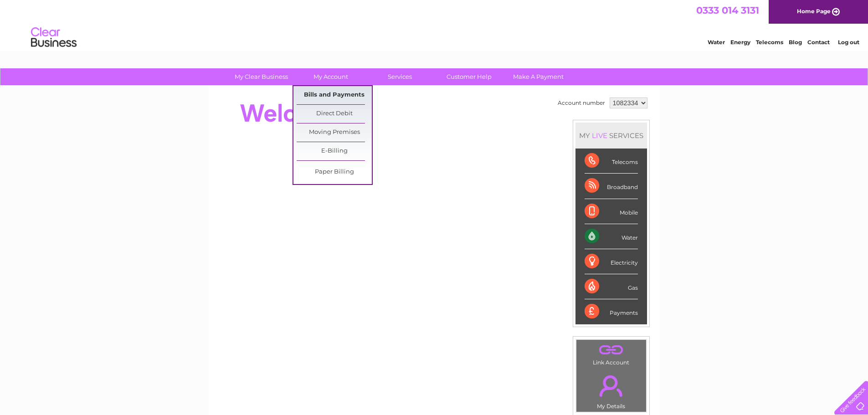  I want to click on div: Water, so click(611, 236).